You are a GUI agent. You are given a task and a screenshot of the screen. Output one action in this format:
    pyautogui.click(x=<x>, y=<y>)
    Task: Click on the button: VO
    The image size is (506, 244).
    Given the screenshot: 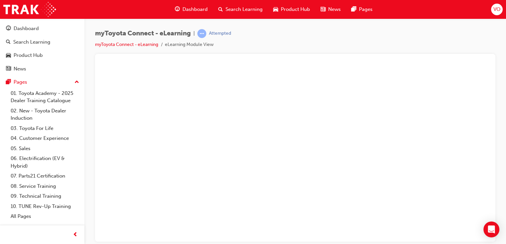 What is the action you would take?
    pyautogui.click(x=496, y=9)
    